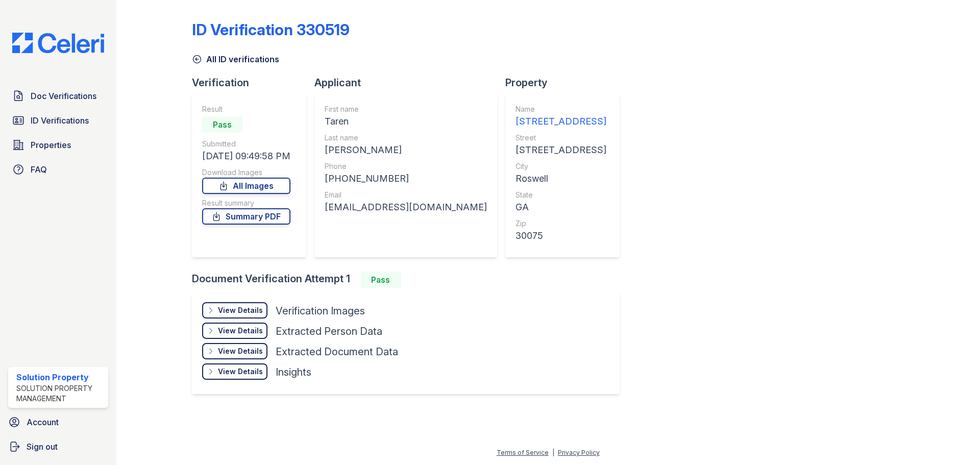 The image size is (980, 465). Describe the element at coordinates (410, 82) in the screenshot. I see `div: Applicant` at that location.